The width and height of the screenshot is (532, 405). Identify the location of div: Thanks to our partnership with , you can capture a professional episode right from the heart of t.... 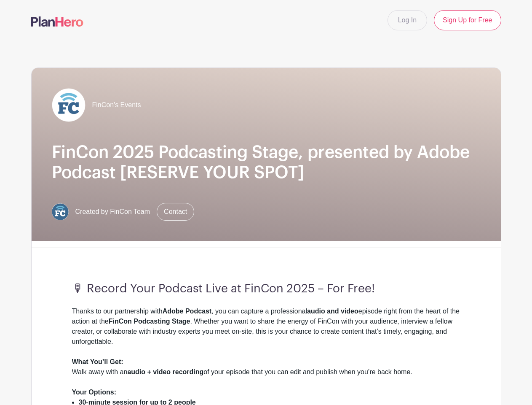
(266, 331).